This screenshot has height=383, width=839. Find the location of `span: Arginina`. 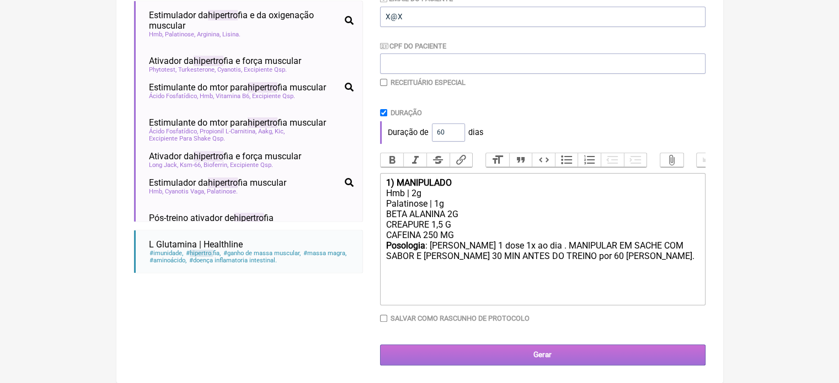

span: Arginina is located at coordinates (209, 34).